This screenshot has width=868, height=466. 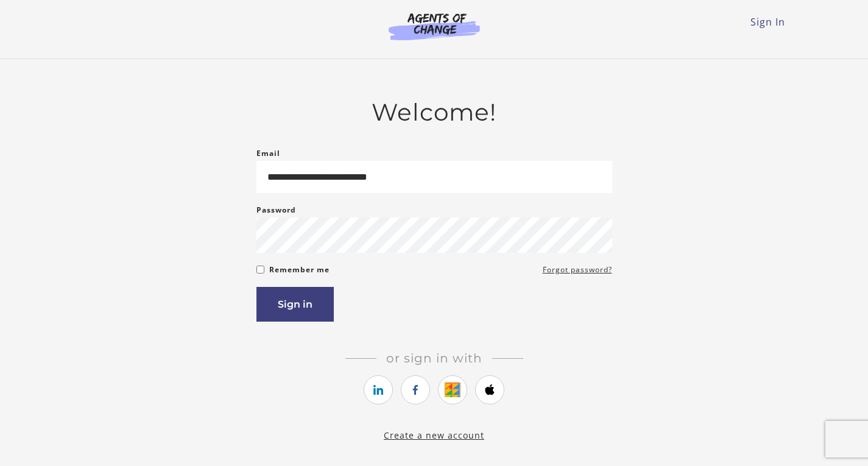 I want to click on label: Email, so click(x=268, y=153).